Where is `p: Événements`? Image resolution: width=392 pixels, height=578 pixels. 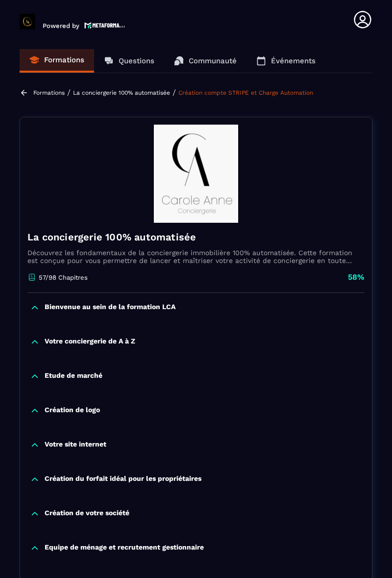
p: Événements is located at coordinates (293, 61).